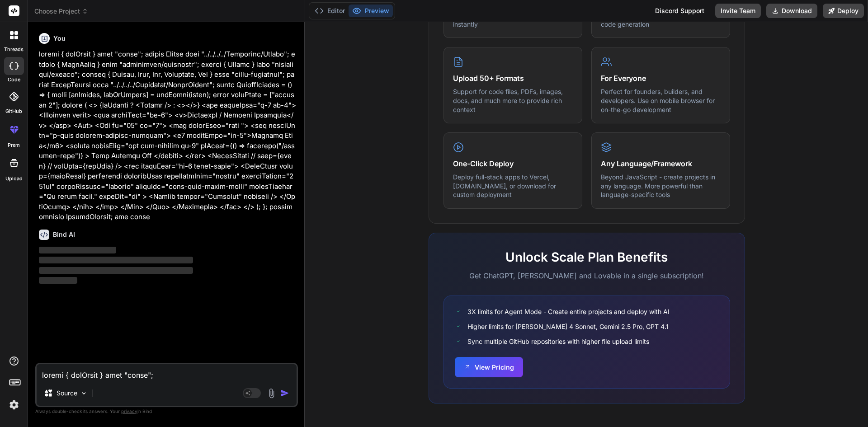 This screenshot has height=427, width=868. What do you see at coordinates (512, 78) in the screenshot?
I see `h4: Upload 50+ Formats` at bounding box center [512, 78].